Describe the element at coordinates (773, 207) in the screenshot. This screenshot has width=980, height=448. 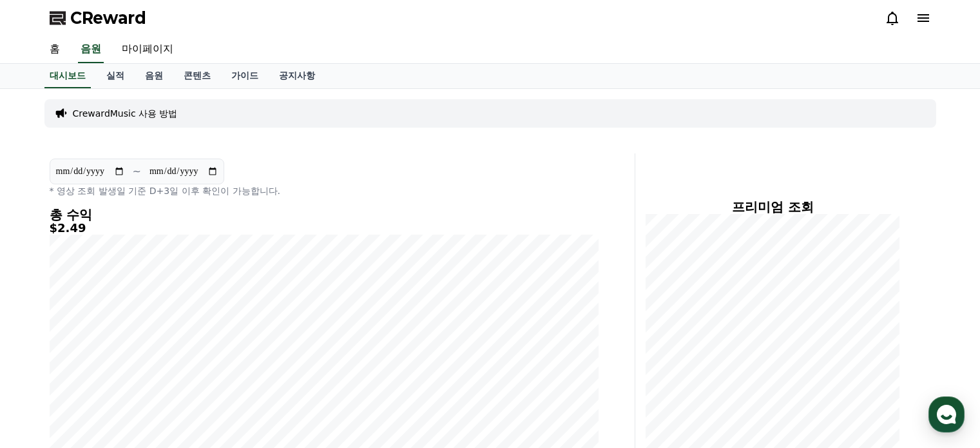
I see `h4: 프리미엄 조회` at that location.